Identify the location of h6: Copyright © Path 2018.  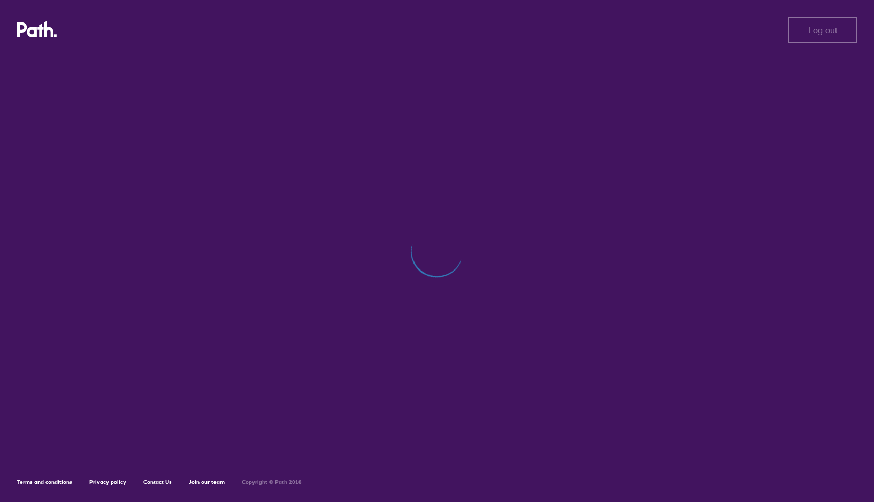
(272, 483).